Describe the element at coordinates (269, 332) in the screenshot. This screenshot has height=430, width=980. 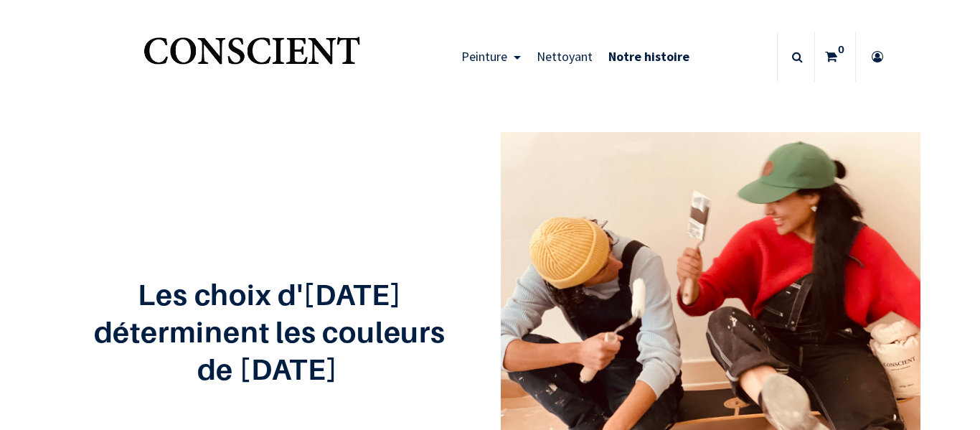
I see `h2: déterminent les couleurs` at that location.